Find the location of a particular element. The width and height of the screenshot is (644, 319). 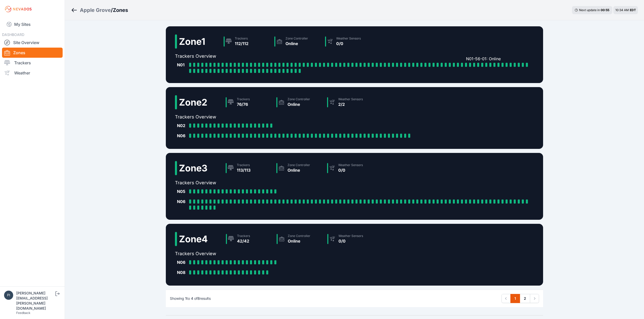

a: Trackers113/113 is located at coordinates (249, 168).